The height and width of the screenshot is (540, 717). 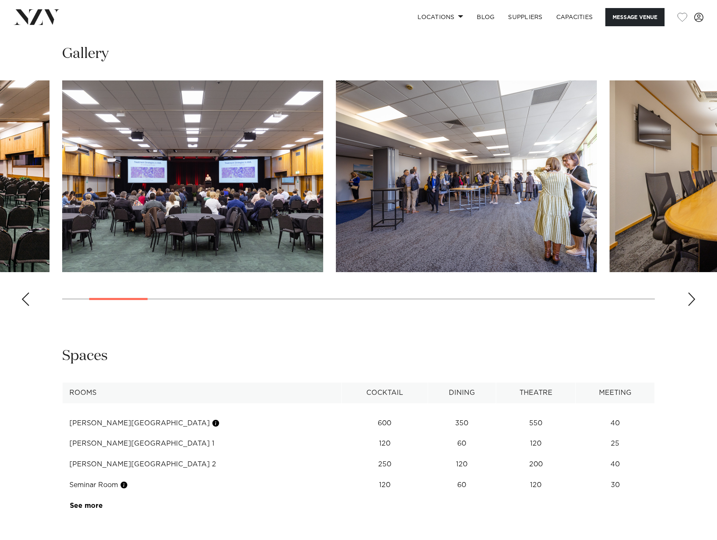 I want to click on td: 600, so click(x=385, y=423).